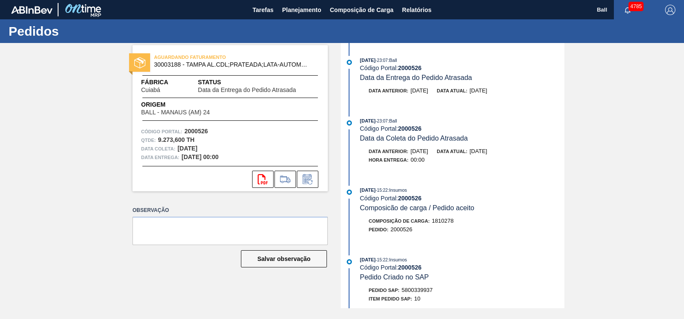  I want to click on span: 10, so click(417, 299).